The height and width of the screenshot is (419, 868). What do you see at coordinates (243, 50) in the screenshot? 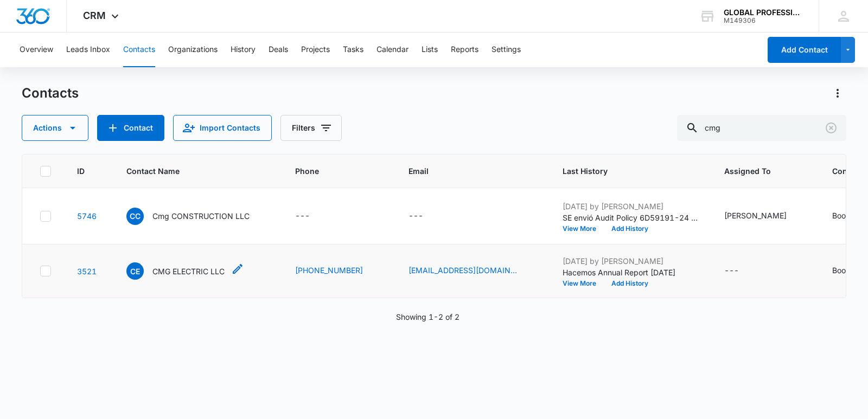
I see `button: History` at bounding box center [243, 50].